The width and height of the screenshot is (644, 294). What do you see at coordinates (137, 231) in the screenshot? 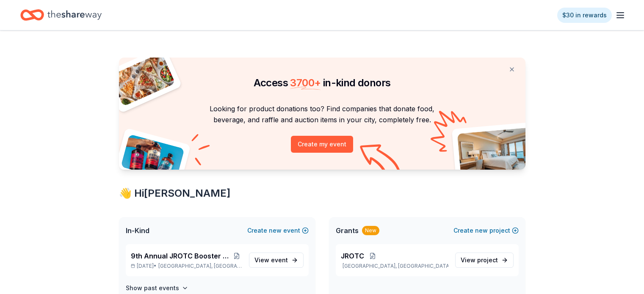
I see `span: In-Kind` at bounding box center [137, 231].